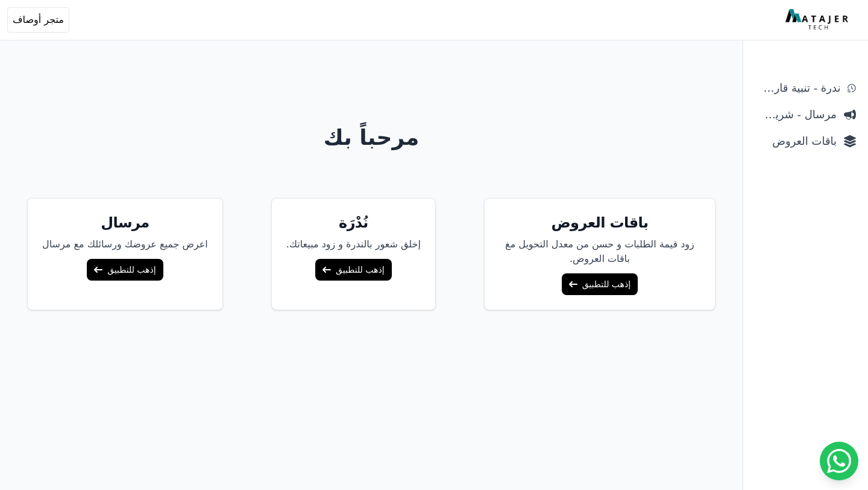 This screenshot has width=868, height=490. What do you see at coordinates (125, 244) in the screenshot?
I see `p: اعرض جميع عروضك ورسائلك مع مرسال` at bounding box center [125, 244].